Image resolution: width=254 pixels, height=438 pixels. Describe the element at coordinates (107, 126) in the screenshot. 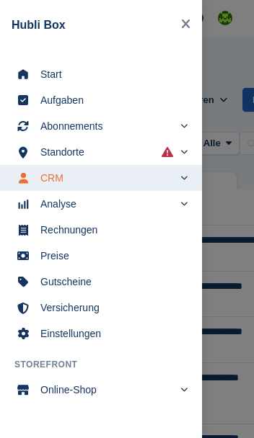

I see `span: Abonnements` at that location.